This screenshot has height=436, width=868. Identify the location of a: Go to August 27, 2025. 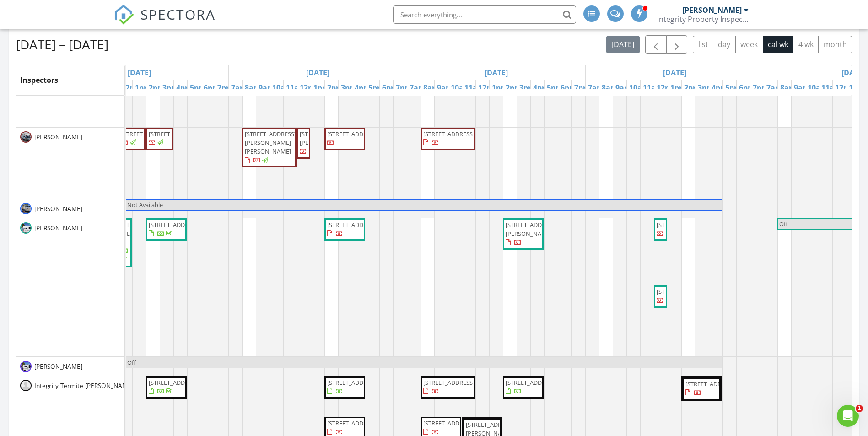
(318, 72).